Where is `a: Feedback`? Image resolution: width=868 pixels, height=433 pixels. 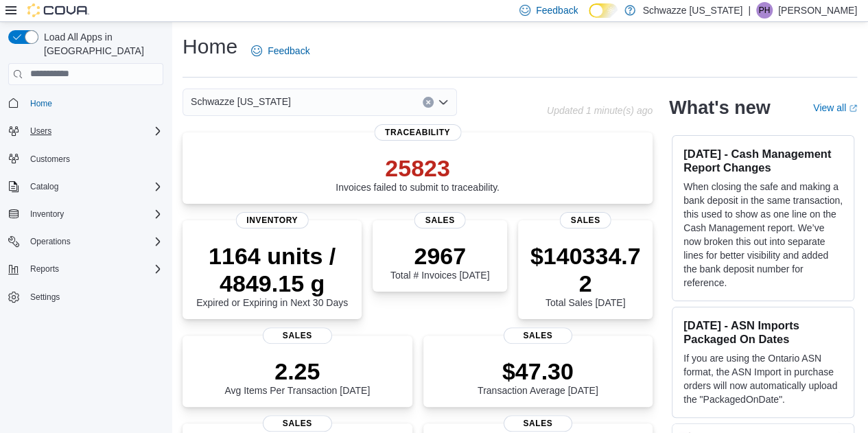
a: Feedback is located at coordinates (280, 51).